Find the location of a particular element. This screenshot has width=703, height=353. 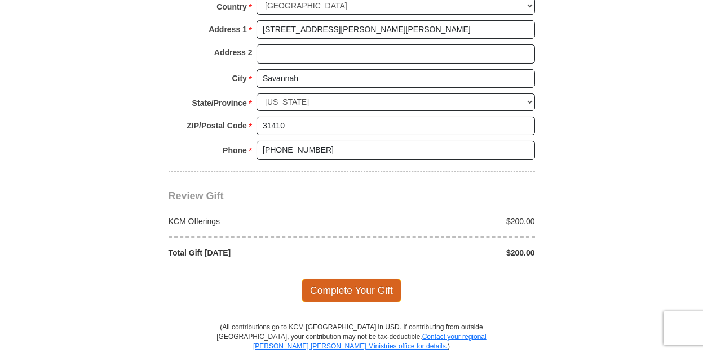

strong: State/Province is located at coordinates (219, 103).